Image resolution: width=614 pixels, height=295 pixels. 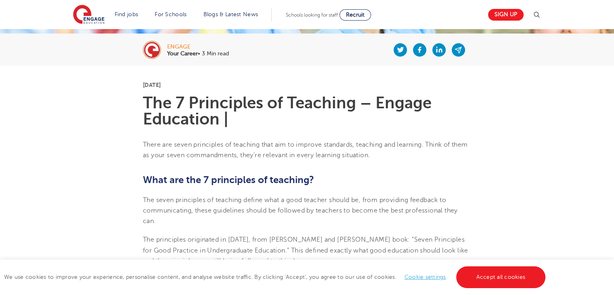 What do you see at coordinates (231, 14) in the screenshot?
I see `a: Blogs & Latest News` at bounding box center [231, 14].